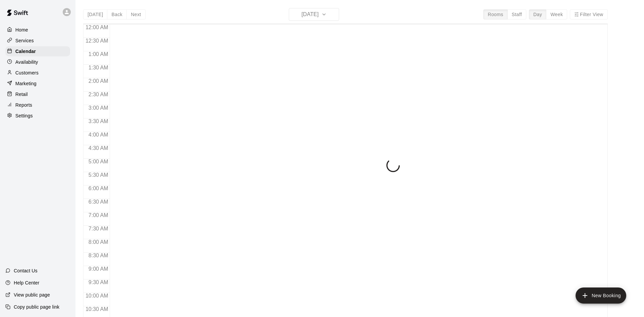 Image resolution: width=644 pixels, height=317 pixels. What do you see at coordinates (38, 51) in the screenshot?
I see `a: Calendar` at bounding box center [38, 51].